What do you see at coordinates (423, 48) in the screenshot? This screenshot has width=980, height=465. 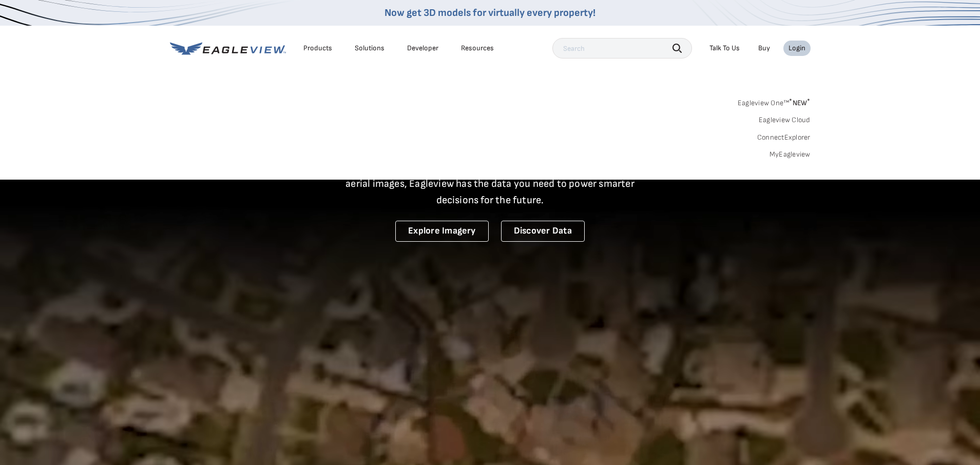 I see `a: Developer` at bounding box center [423, 48].